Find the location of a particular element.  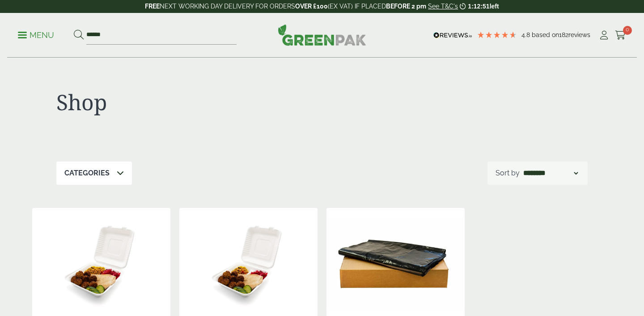

span: left is located at coordinates (494, 6).